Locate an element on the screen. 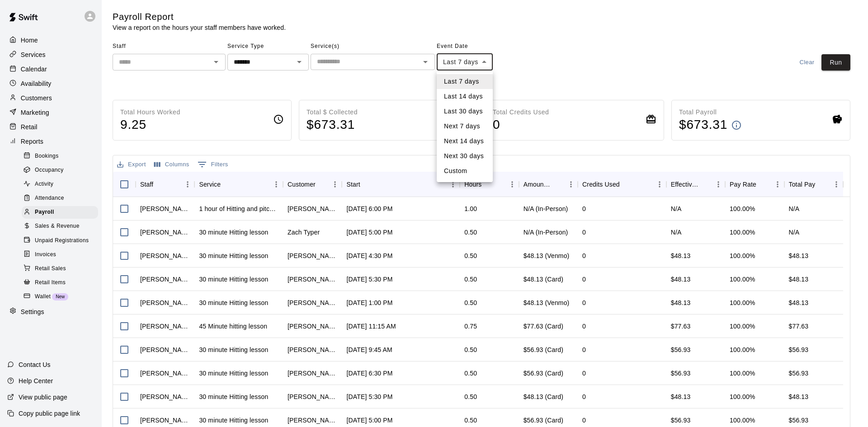  li: Next 7 days is located at coordinates (465, 126).